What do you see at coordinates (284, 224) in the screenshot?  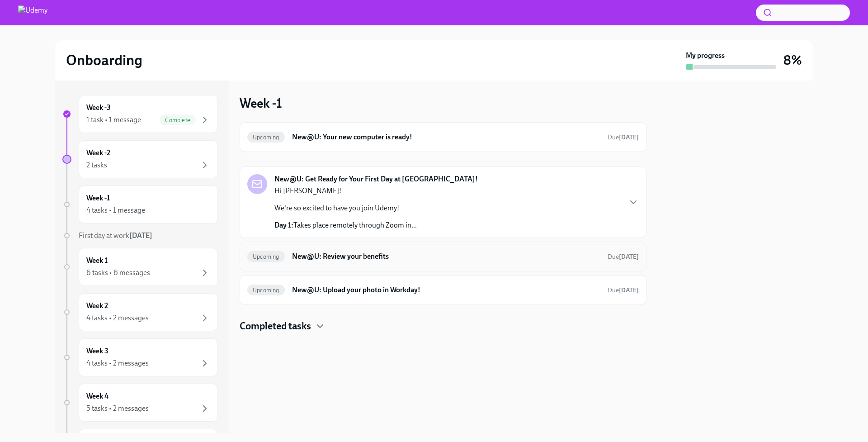 I see `strong: Day 1:` at bounding box center [284, 224].